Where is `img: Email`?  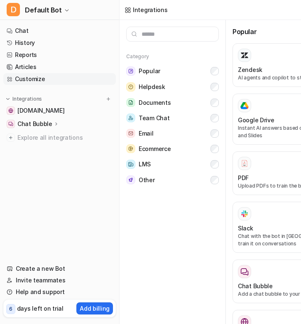 img: Email is located at coordinates (131, 133).